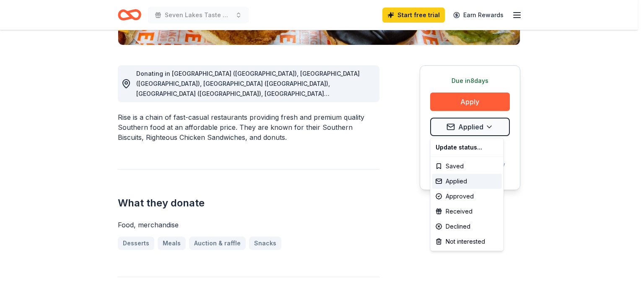 The height and width of the screenshot is (291, 644). Describe the element at coordinates (468, 148) in the screenshot. I see `div: Update status...` at that location.